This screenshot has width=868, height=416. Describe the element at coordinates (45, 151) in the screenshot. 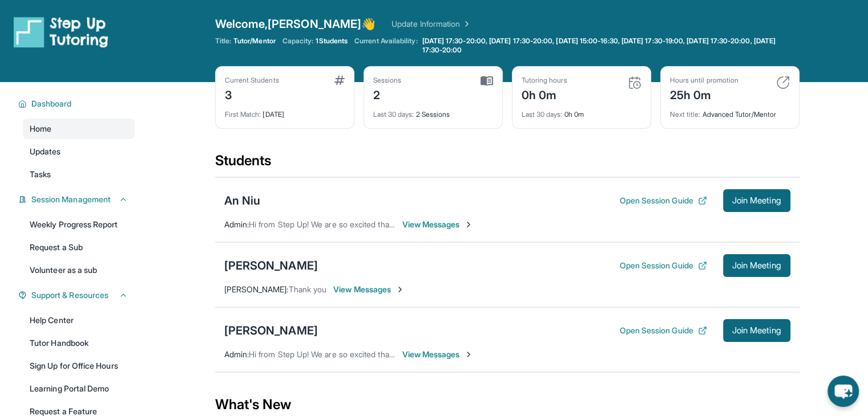

I see `span: Updates` at that location.